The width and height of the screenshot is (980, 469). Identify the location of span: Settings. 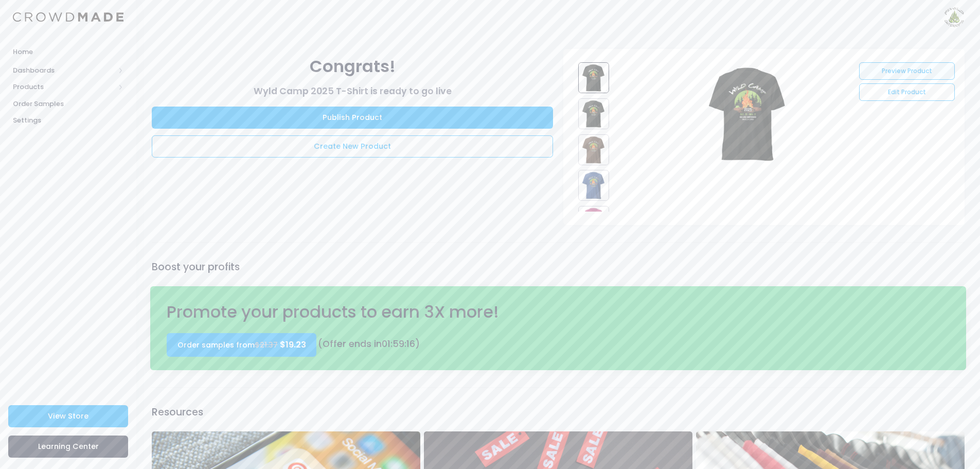
(68, 120).